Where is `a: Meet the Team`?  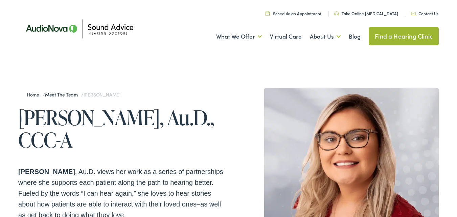 a: Meet the Team is located at coordinates (63, 94).